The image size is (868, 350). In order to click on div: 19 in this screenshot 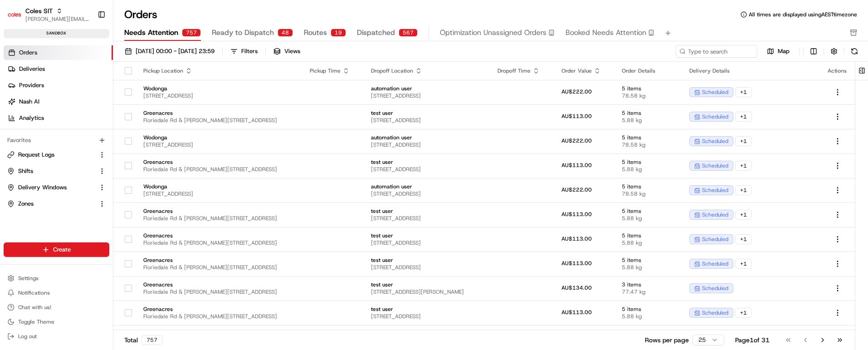, I will do `click(339, 33)`.